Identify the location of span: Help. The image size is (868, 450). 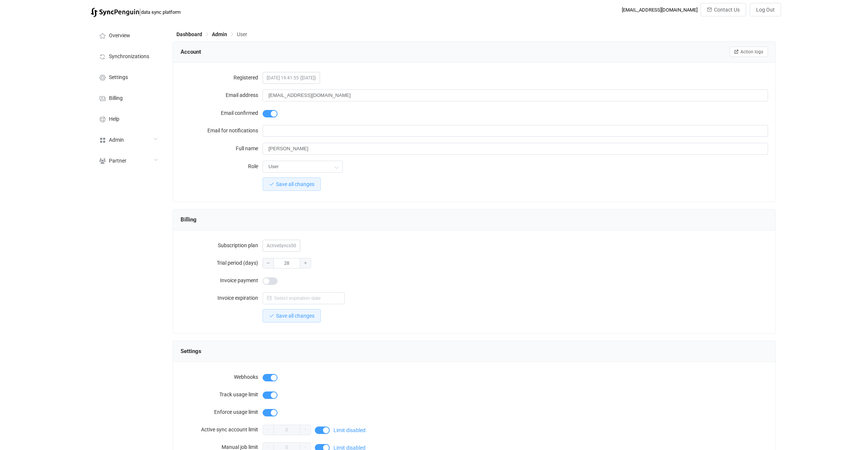
(114, 119).